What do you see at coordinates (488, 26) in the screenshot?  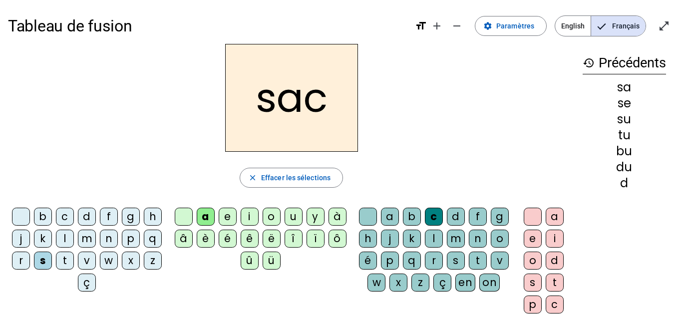 I see `mat-icon: settings` at bounding box center [488, 26].